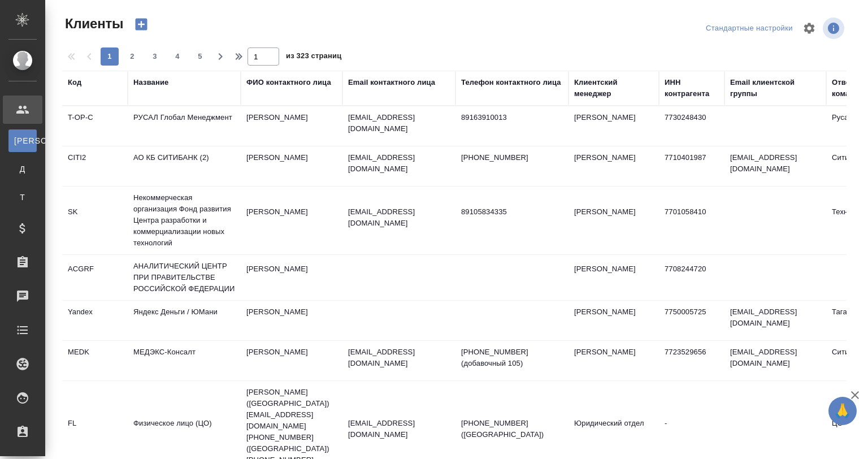 Image resolution: width=868 pixels, height=459 pixels. What do you see at coordinates (750, 28) in the screenshot?
I see `div: split button` at bounding box center [750, 28].